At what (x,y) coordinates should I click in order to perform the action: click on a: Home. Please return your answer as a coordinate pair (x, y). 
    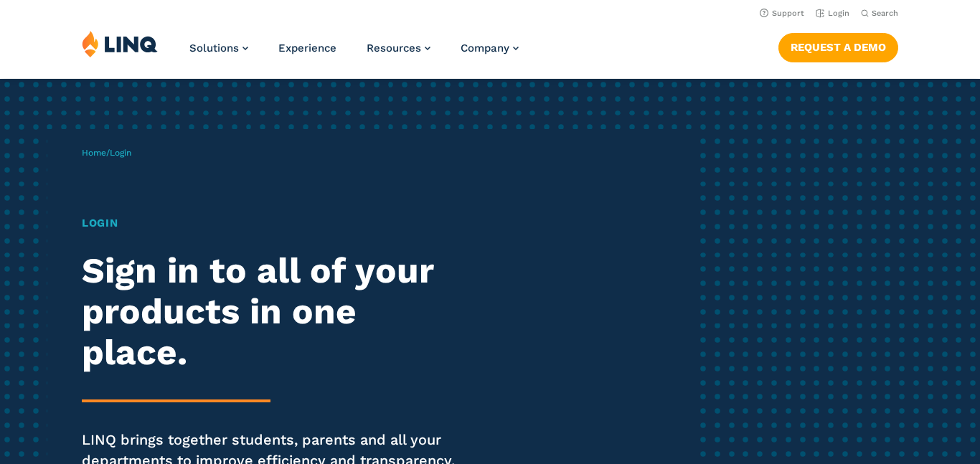
    Looking at the image, I should click on (94, 153).